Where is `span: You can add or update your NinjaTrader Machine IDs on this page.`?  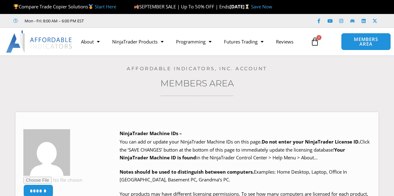
span: You can add or update your NinjaTrader Machine IDs on this page. is located at coordinates (190, 142).